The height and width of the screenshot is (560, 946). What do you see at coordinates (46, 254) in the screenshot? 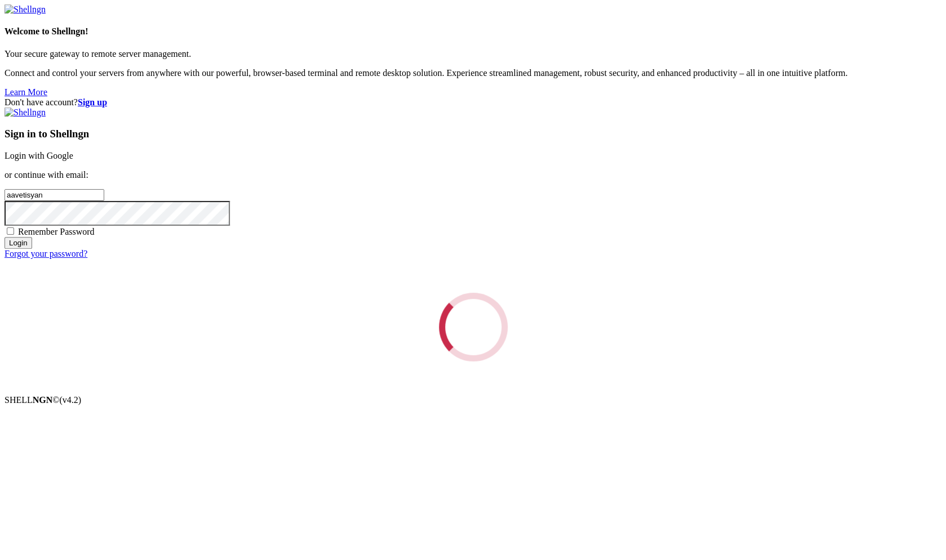
I see `a: Forgot your password?` at bounding box center [46, 254].